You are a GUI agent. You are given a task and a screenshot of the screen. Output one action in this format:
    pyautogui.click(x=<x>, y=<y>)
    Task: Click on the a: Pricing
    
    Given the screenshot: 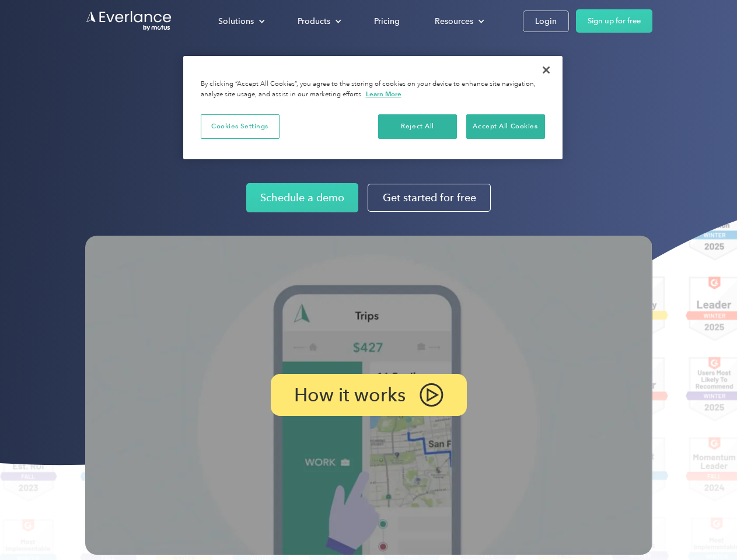 What is the action you would take?
    pyautogui.click(x=386, y=21)
    